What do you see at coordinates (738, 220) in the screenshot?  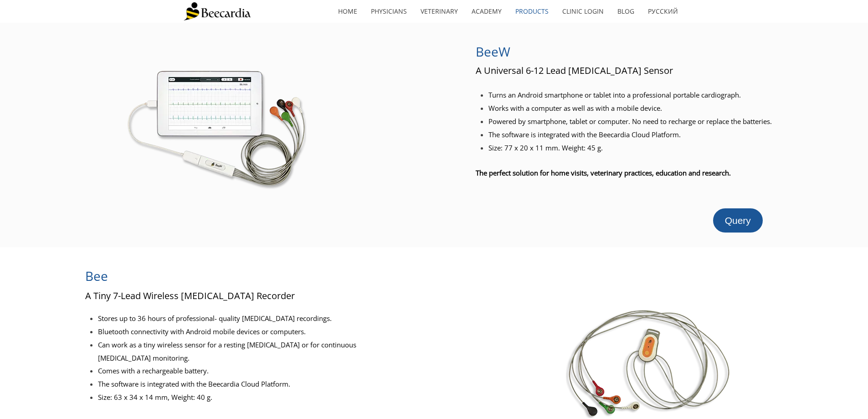 I see `a: Query` at bounding box center [738, 220].